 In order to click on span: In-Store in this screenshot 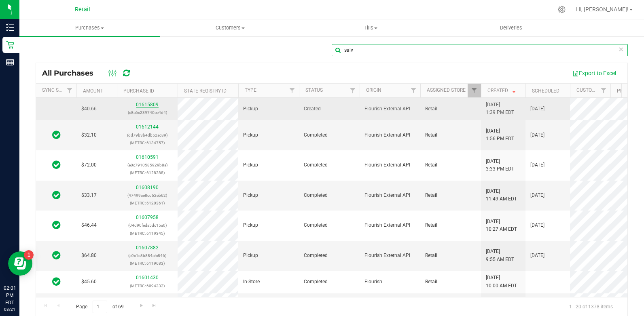, I will do `click(251, 281)`.